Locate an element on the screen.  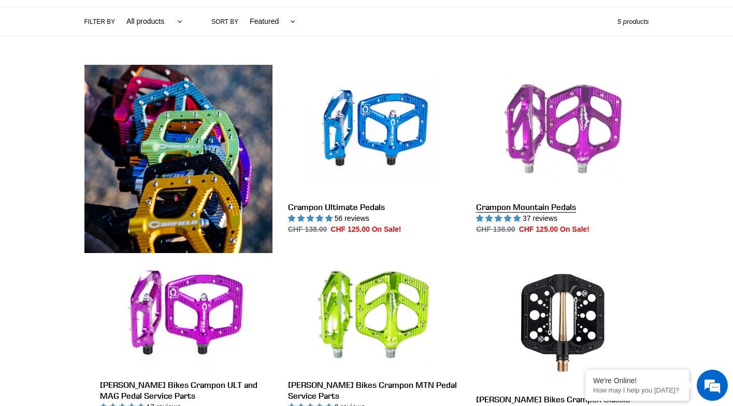
p: How may I help you today? is located at coordinates (637, 390).